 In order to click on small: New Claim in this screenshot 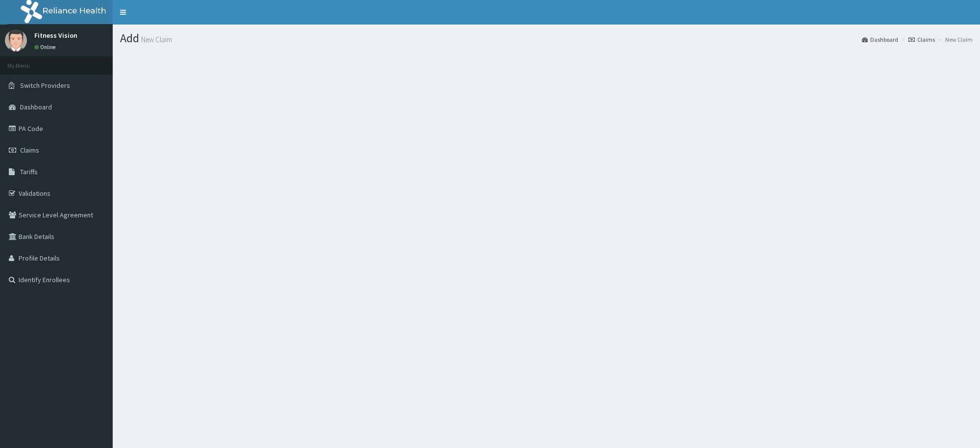, I will do `click(155, 39)`.